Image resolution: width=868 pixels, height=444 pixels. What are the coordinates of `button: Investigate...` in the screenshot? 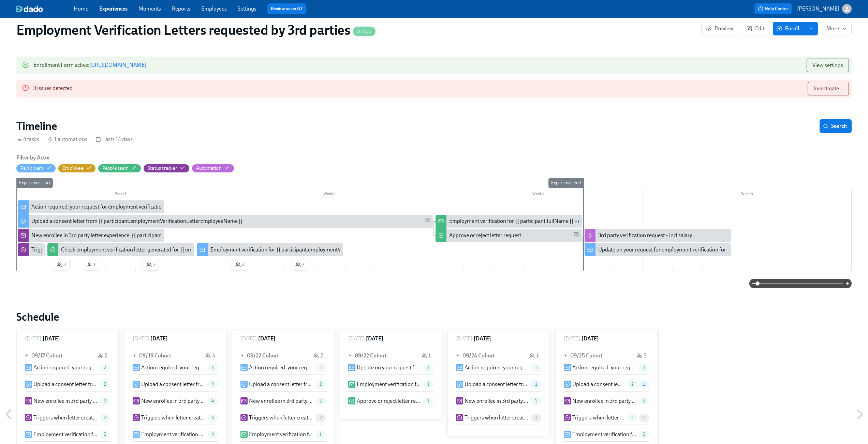 It's located at (828, 88).